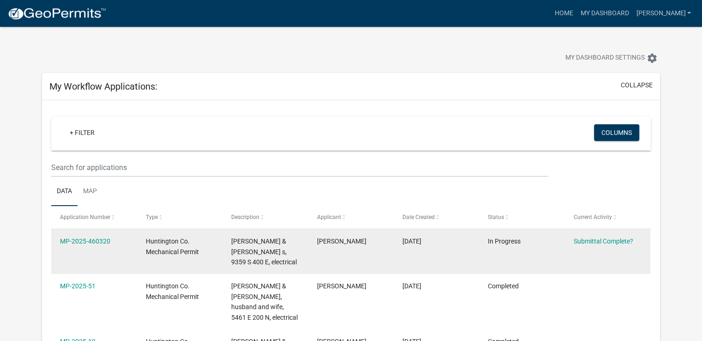 Image resolution: width=702 pixels, height=341 pixels. Describe the element at coordinates (436, 217) in the screenshot. I see `datatable-header-cell: Date Created` at that location.